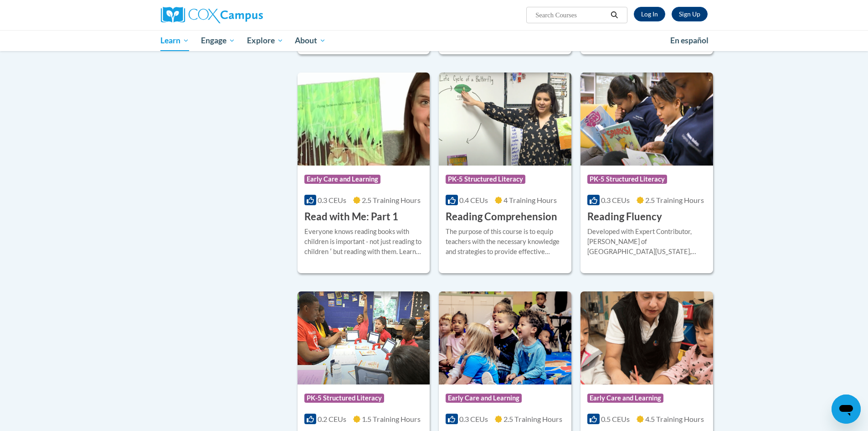 The width and height of the screenshot is (868, 431). What do you see at coordinates (501, 217) in the screenshot?
I see `h3: Reading Comprehension` at bounding box center [501, 217].